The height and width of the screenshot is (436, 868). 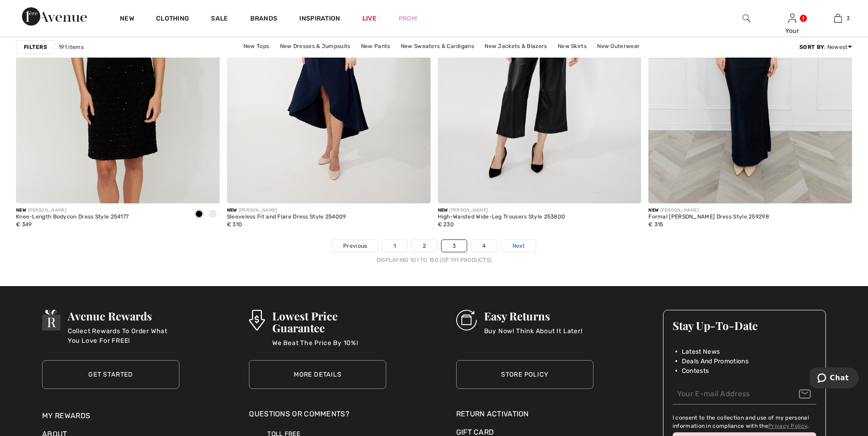 What do you see at coordinates (376, 46) in the screenshot?
I see `a: New Pants` at bounding box center [376, 46].